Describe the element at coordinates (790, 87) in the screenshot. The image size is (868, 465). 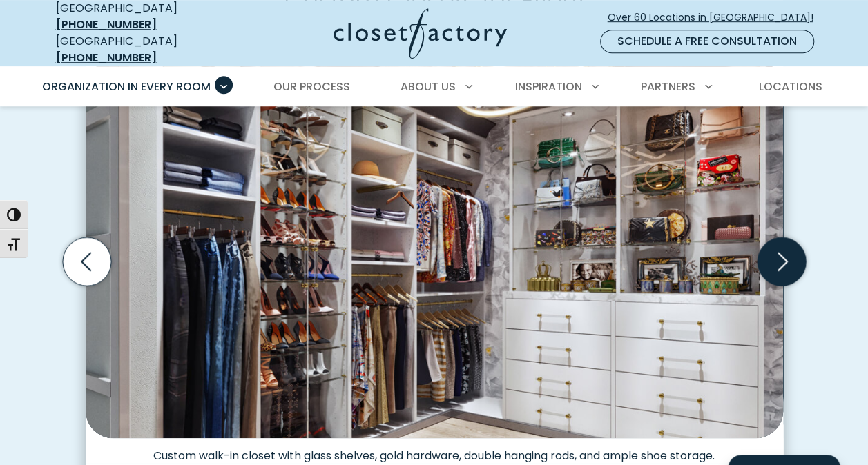
I see `span: Locations` at that location.